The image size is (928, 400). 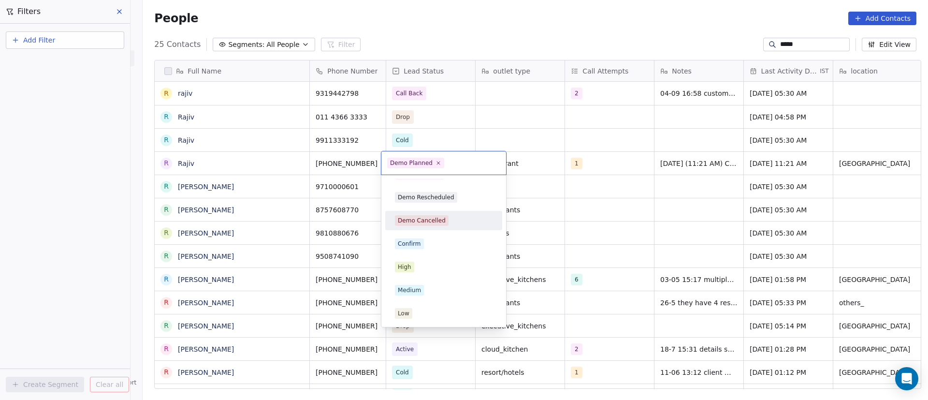 What do you see at coordinates (404, 313) in the screenshot?
I see `div: Low` at bounding box center [404, 313].